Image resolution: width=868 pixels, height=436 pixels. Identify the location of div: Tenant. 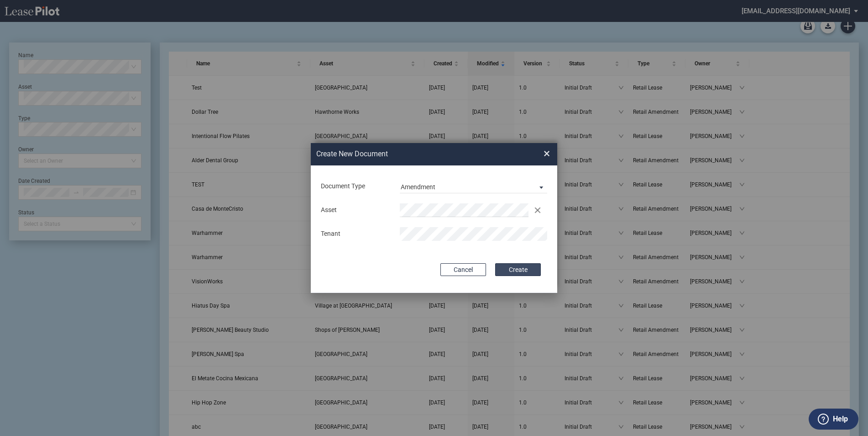
(354, 234).